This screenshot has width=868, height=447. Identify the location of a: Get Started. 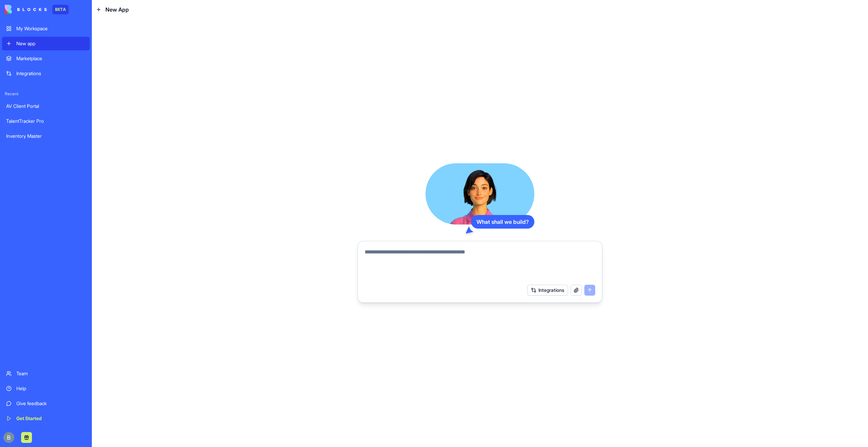
(46, 419).